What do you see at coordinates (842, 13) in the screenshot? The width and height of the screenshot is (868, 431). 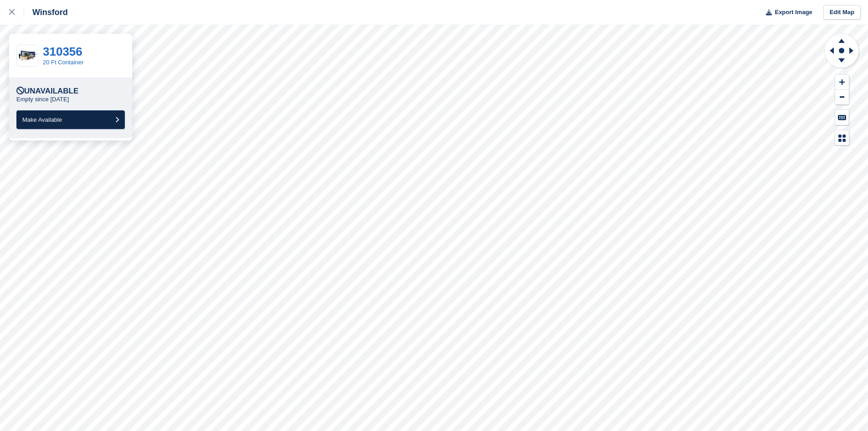 I see `a: Edit Map` at bounding box center [842, 13].